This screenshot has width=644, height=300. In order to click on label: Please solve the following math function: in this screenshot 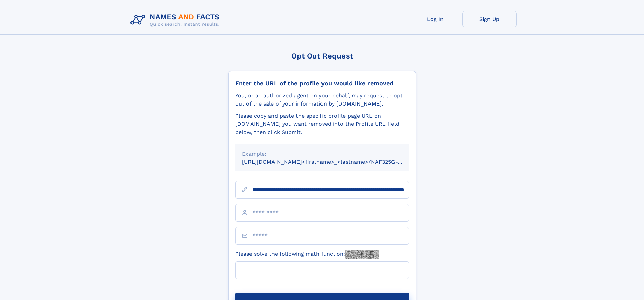, I will do `click(307, 254)`.